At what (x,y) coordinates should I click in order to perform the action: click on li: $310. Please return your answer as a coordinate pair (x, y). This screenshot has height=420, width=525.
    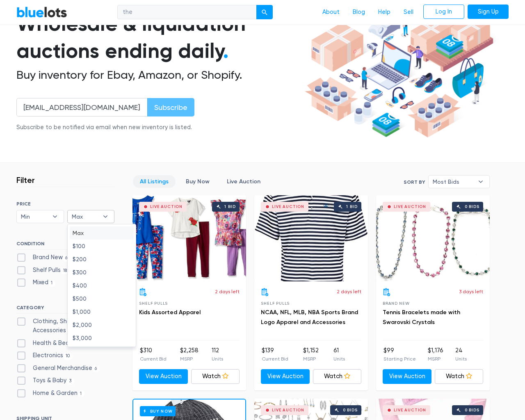
    Looking at the image, I should click on (153, 354).